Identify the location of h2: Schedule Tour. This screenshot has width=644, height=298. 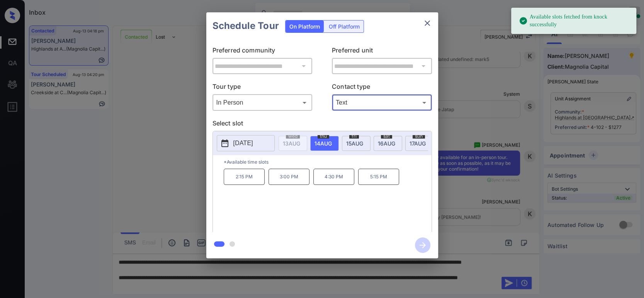
(246, 26).